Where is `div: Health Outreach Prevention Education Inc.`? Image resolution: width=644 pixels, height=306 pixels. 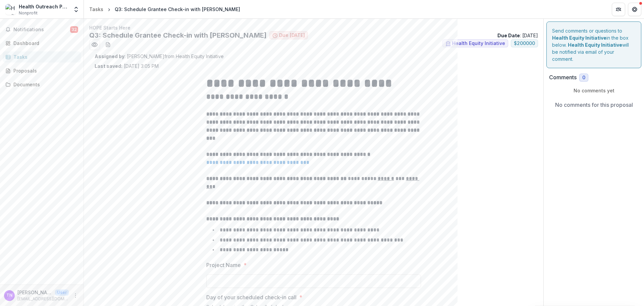 div: Health Outreach Prevention Education Inc. is located at coordinates (44, 6).